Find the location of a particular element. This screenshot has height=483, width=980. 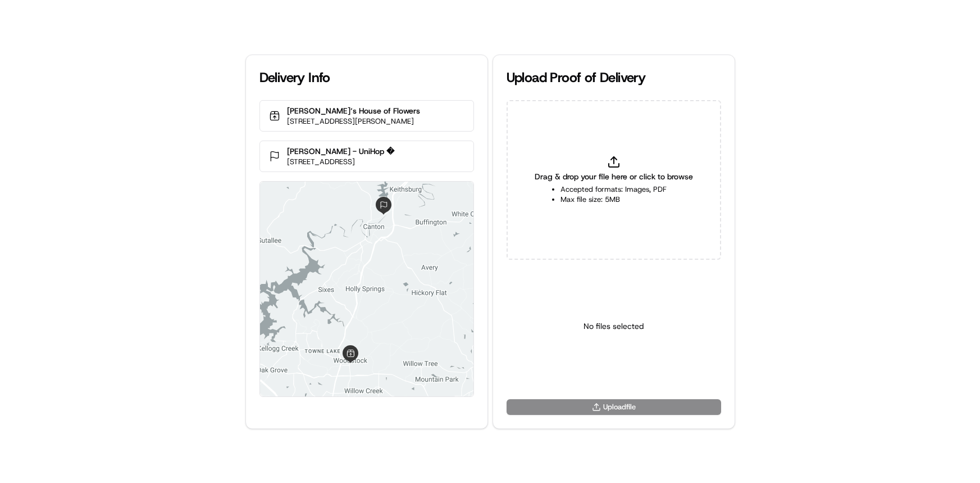

div: Upload Proof of Delivery is located at coordinates (614, 78).